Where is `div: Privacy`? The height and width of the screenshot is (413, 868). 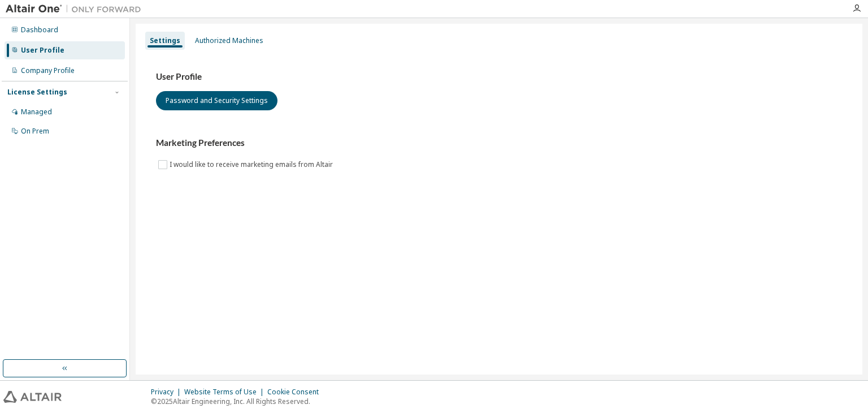
div: Privacy is located at coordinates (168, 392).